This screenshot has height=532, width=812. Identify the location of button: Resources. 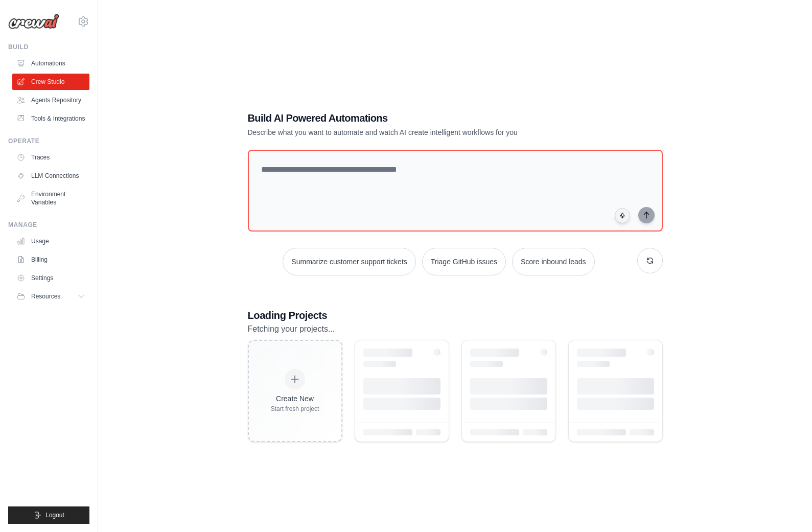
(51, 296).